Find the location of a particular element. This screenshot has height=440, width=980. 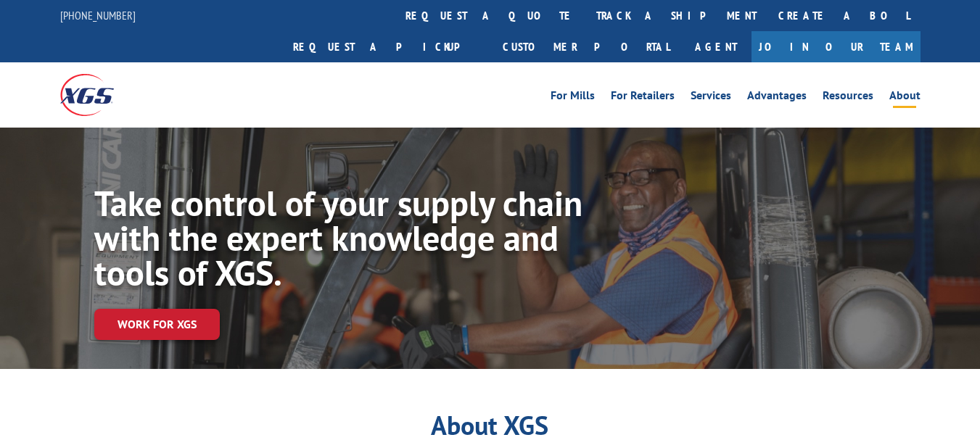

a: About is located at coordinates (905, 98).